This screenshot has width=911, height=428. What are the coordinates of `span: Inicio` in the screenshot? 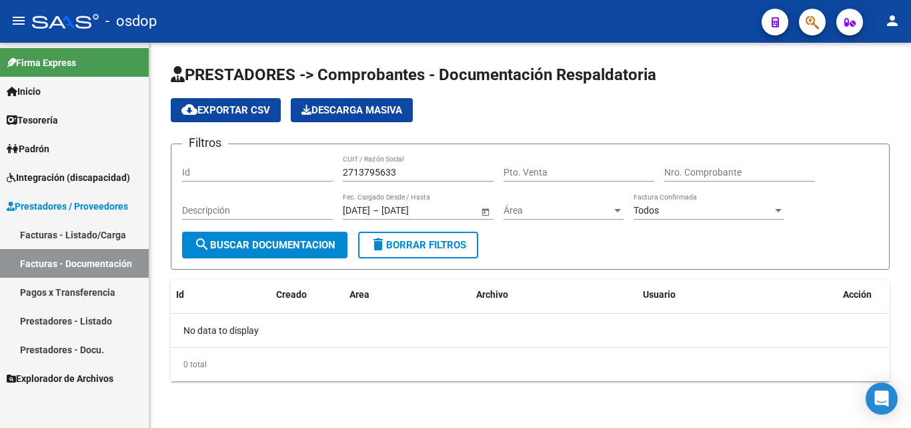 It's located at (23, 91).